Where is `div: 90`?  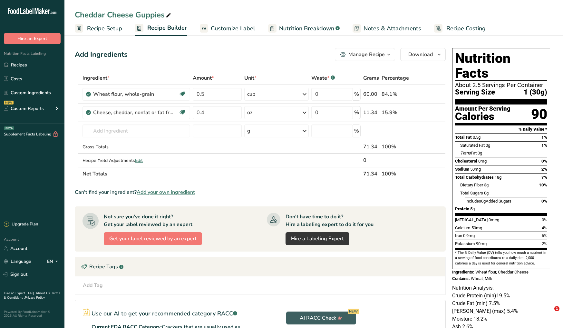 div: 90 is located at coordinates (539, 114).